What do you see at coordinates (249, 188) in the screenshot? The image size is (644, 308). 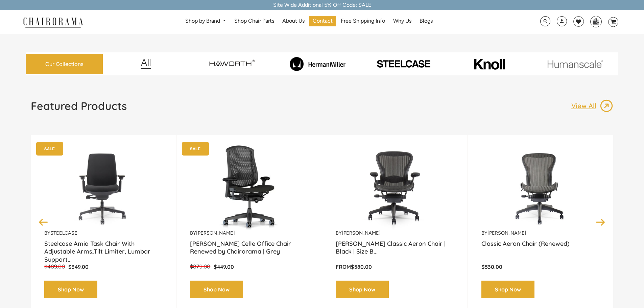 I see `a: Herman Miller Celle Office Chair Renewed by Chairorama | Grey - chairorama Herman Miller Celle Of...` at bounding box center [249, 188].